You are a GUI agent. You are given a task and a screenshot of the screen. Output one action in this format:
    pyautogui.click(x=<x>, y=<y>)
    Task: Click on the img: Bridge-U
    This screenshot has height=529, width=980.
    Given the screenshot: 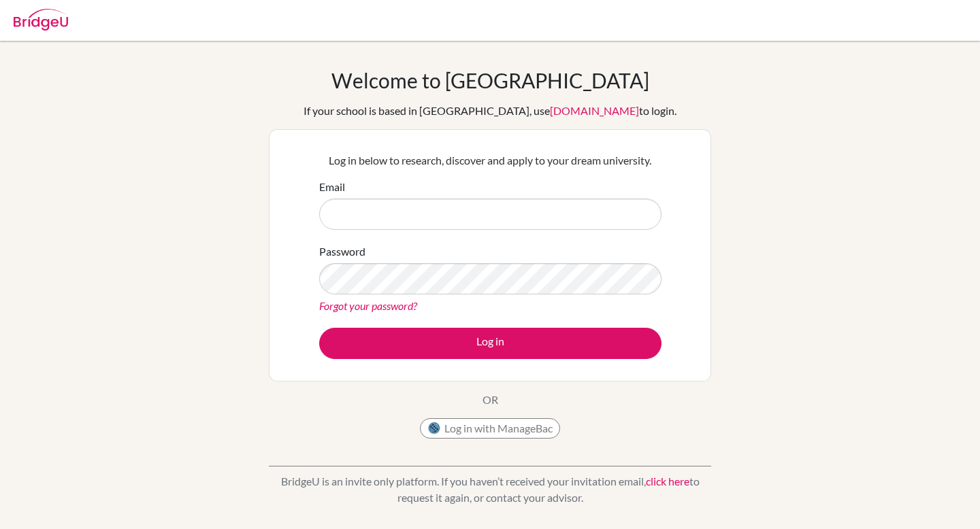 What is the action you would take?
    pyautogui.click(x=41, y=19)
    